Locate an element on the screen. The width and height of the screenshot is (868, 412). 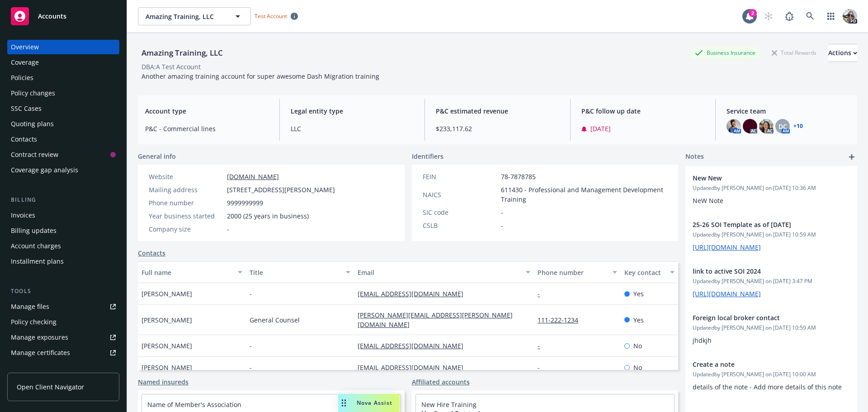
div: Coverage gap analysis is located at coordinates (45, 170).